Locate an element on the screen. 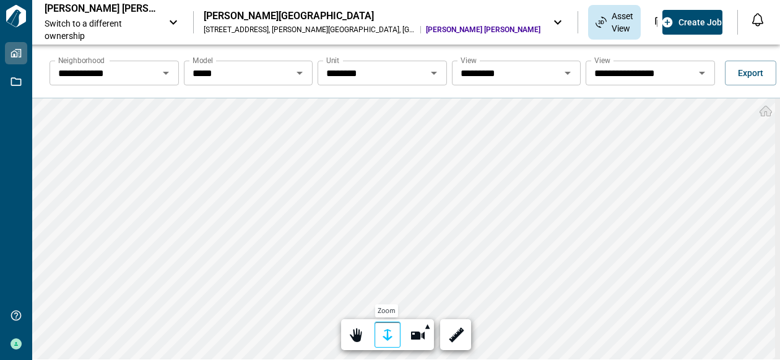 This screenshot has height=360, width=780. span: Create Job is located at coordinates (700, 22).